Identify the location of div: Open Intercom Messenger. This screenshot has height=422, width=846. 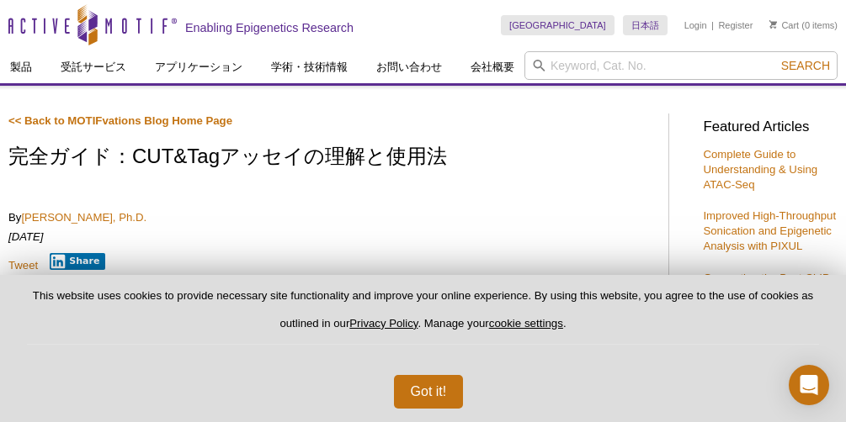
(808, 385).